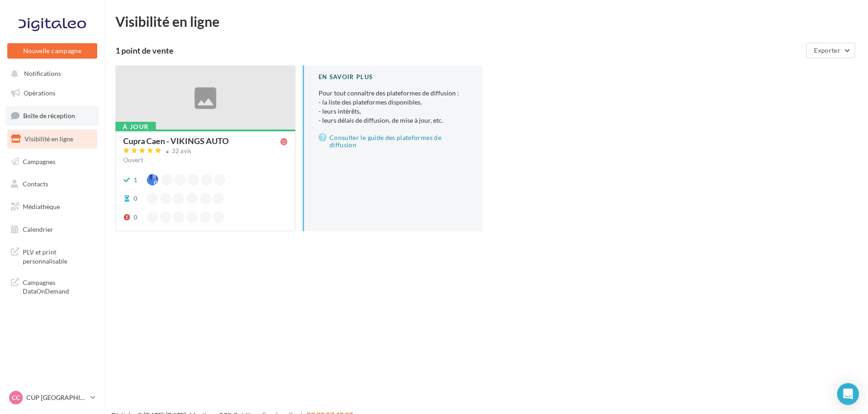 The height and width of the screenshot is (414, 868). I want to click on button: Exporter, so click(830, 50).